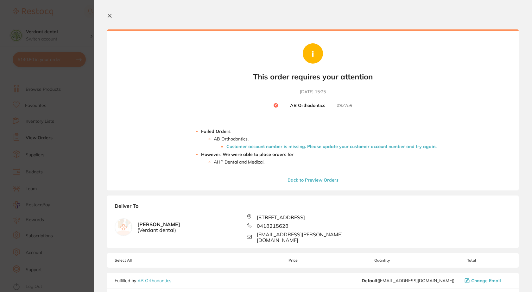 The height and width of the screenshot is (292, 532). I want to click on span: Total, so click(471, 261).